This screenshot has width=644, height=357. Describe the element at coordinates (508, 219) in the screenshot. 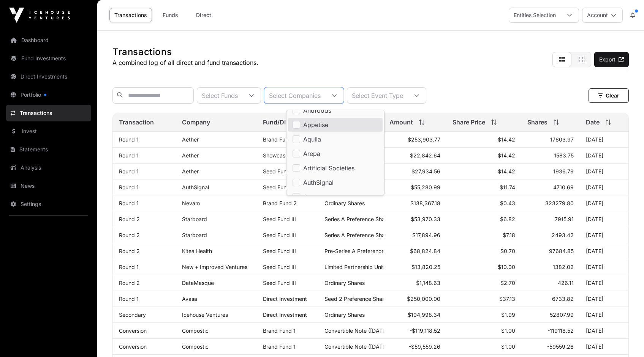

I see `span: $6.82` at that location.